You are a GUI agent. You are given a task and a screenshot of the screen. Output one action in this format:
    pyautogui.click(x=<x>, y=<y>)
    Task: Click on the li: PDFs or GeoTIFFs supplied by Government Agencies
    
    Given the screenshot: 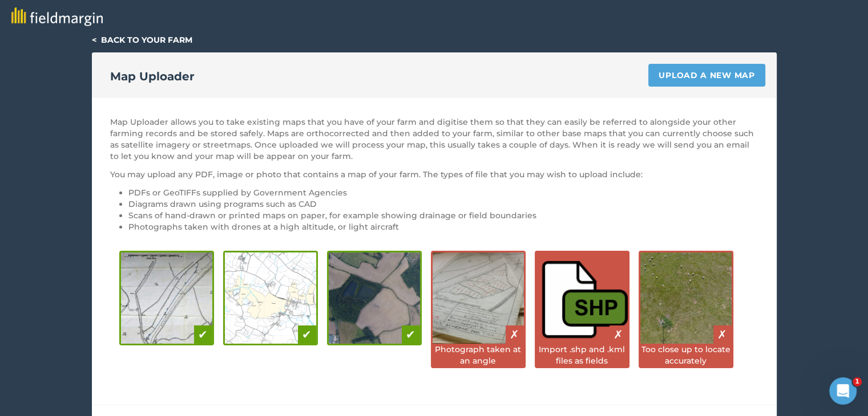 What is the action you would take?
    pyautogui.click(x=443, y=193)
    